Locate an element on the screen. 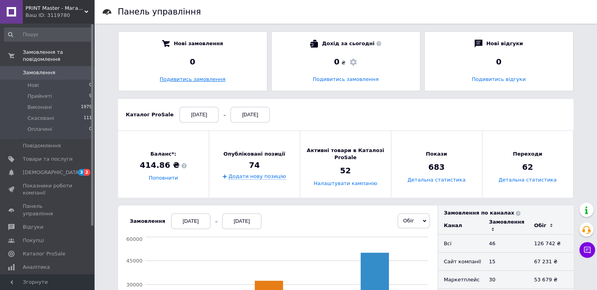 The width and height of the screenshot is (597, 290). span: Активні товари в Каталозі ProSale is located at coordinates (345, 154).